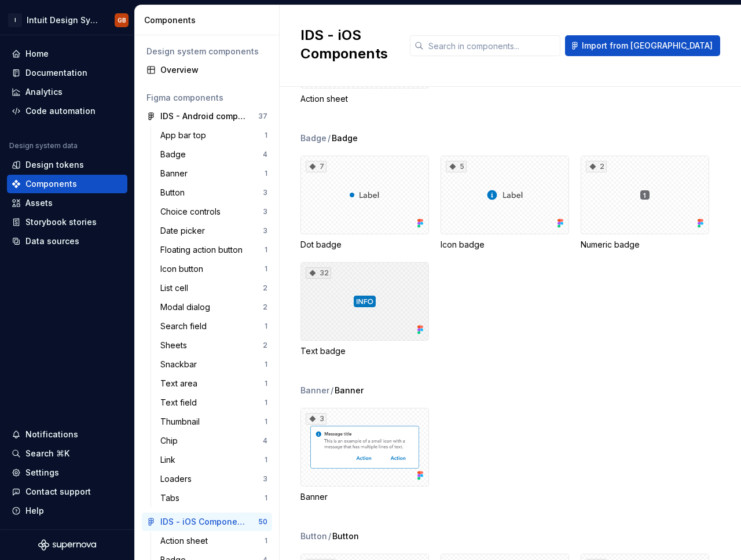 Image resolution: width=741 pixels, height=560 pixels. Describe the element at coordinates (207, 98) in the screenshot. I see `div: Figma components` at that location.